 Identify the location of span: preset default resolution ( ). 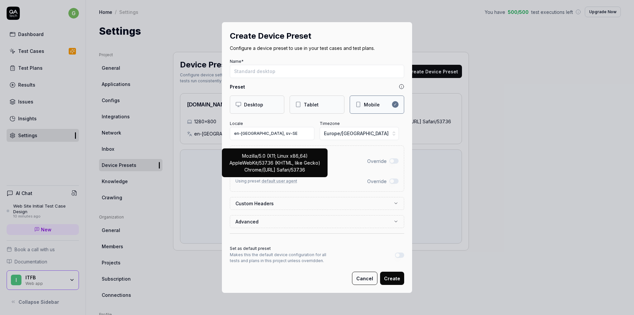
(283, 161).